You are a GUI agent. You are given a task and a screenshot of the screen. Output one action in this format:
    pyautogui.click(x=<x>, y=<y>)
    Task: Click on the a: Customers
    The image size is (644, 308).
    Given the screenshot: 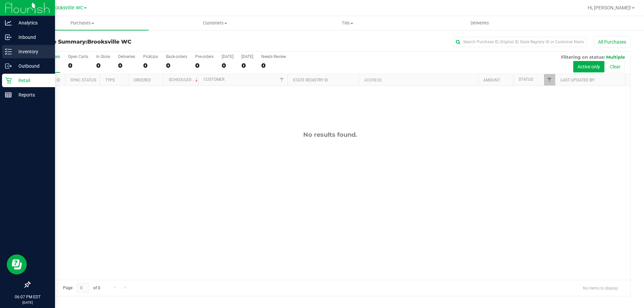 What is the action you would take?
    pyautogui.click(x=215, y=23)
    